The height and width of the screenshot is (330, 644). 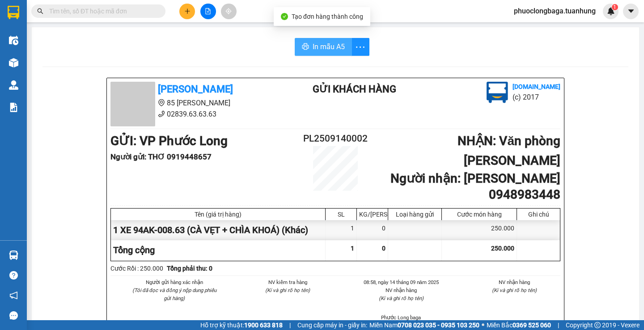 I want to click on span: Miền Nam, so click(x=425, y=325).